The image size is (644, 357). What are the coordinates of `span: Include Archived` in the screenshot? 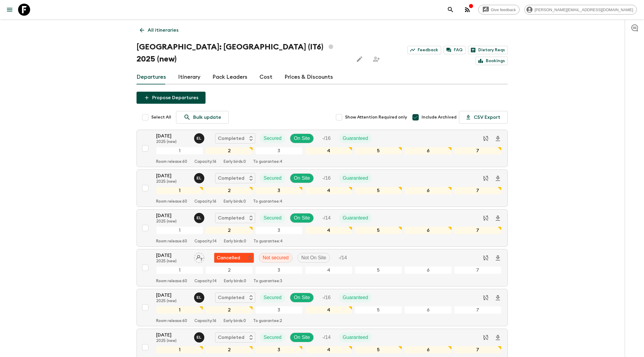 It's located at (439, 117).